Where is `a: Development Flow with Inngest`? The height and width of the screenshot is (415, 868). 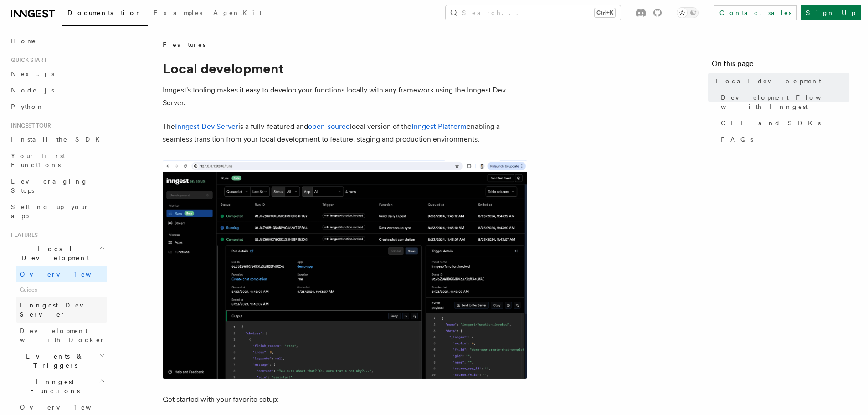 a: Development Flow with Inngest is located at coordinates (783, 102).